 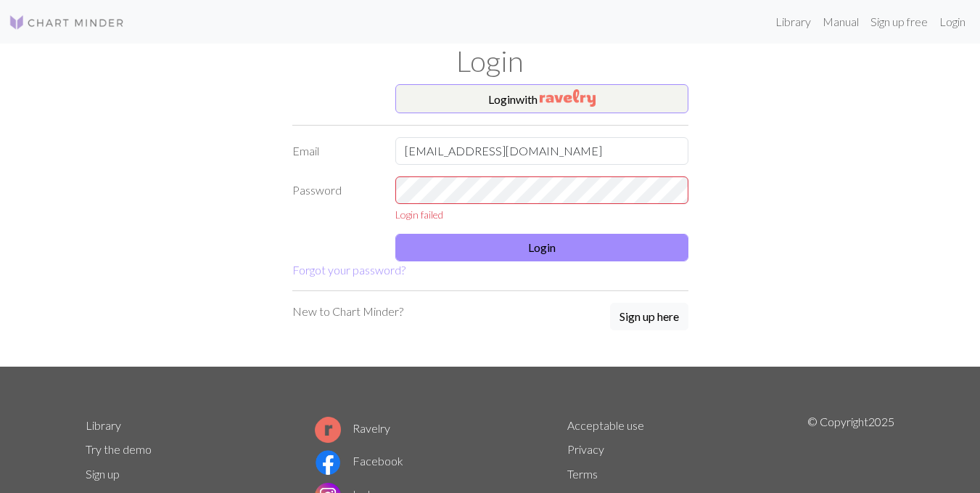 What do you see at coordinates (650, 317) in the screenshot?
I see `a: Sign up here` at bounding box center [650, 317].